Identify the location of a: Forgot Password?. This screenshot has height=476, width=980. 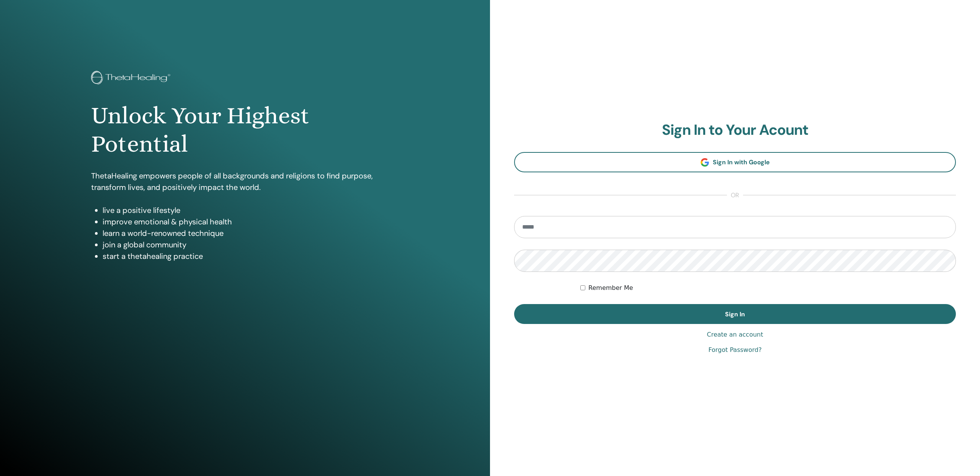
(735, 350).